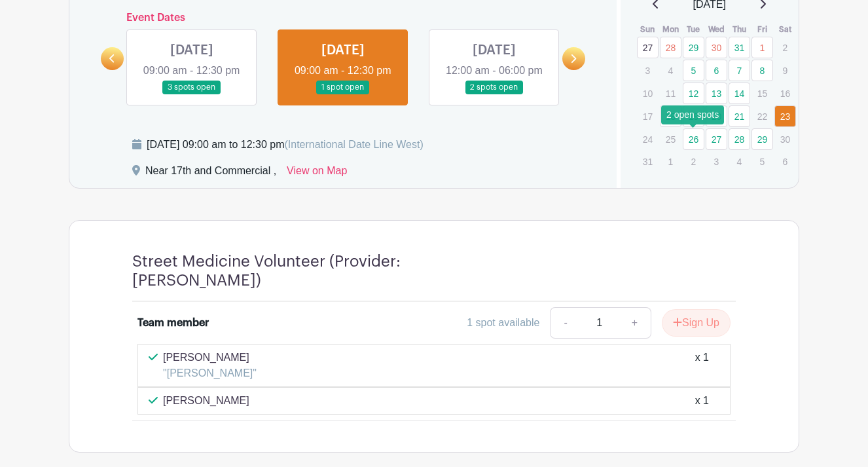 The width and height of the screenshot is (868, 467). Describe the element at coordinates (785, 139) in the screenshot. I see `p: 30` at that location.